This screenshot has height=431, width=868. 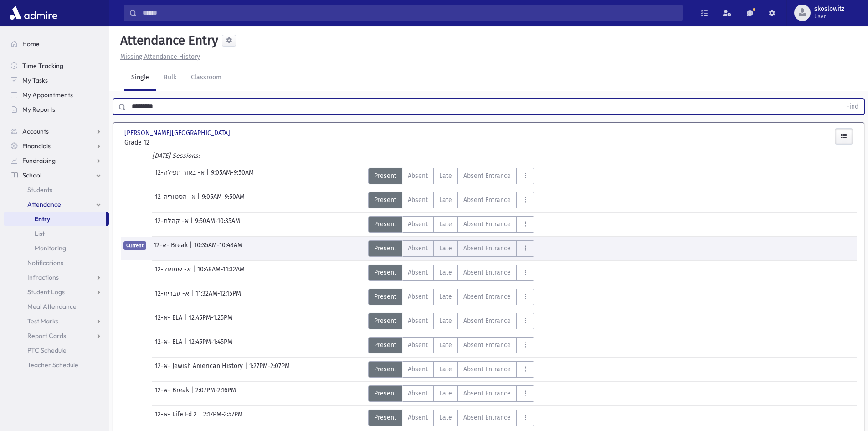 I want to click on span: 11:32AM-12:15PM, so click(x=218, y=297).